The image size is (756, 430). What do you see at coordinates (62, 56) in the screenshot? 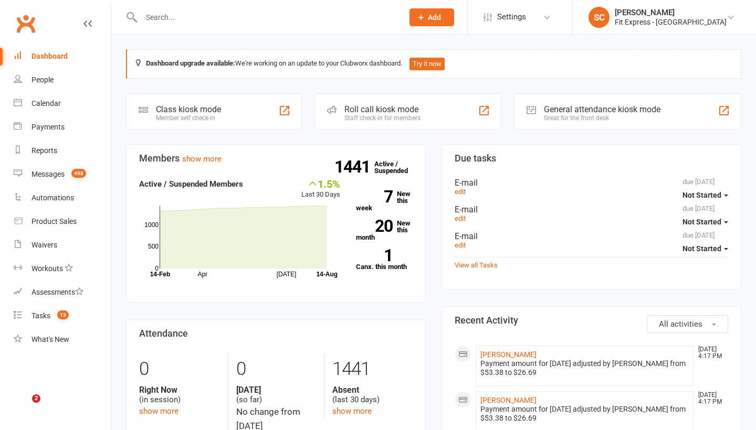
I see `a: Dashboard` at bounding box center [62, 56].